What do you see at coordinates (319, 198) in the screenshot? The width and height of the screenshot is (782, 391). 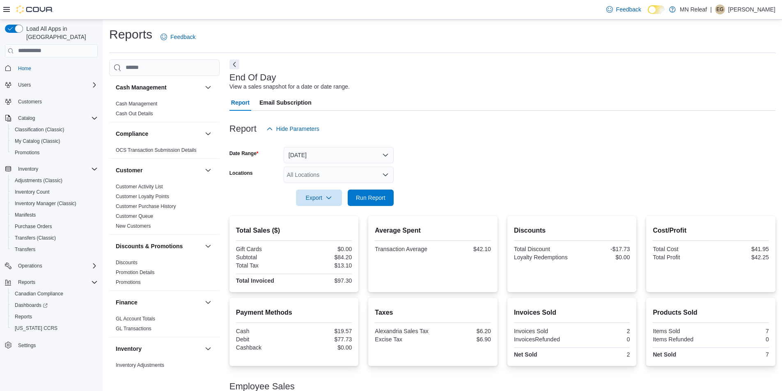 I see `button: Export` at bounding box center [319, 198].